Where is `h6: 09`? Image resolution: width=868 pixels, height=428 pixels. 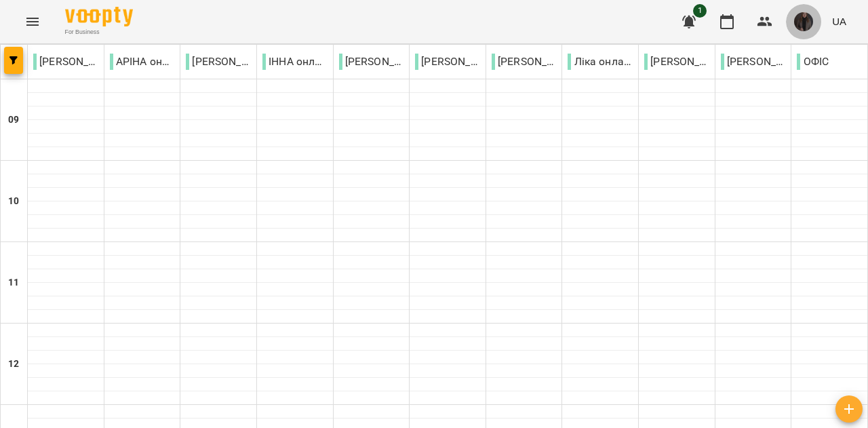 h6: 09 is located at coordinates (14, 120).